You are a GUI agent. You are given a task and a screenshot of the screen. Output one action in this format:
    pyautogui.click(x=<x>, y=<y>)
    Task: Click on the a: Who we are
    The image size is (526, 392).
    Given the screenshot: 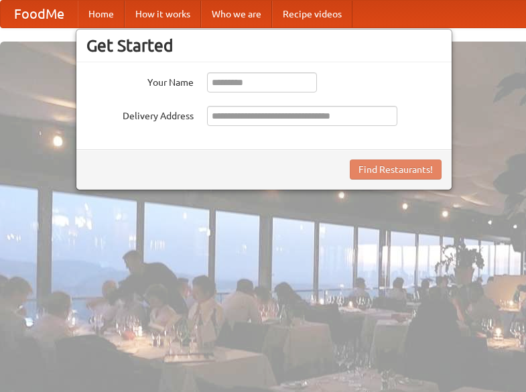 What is the action you would take?
    pyautogui.click(x=237, y=14)
    